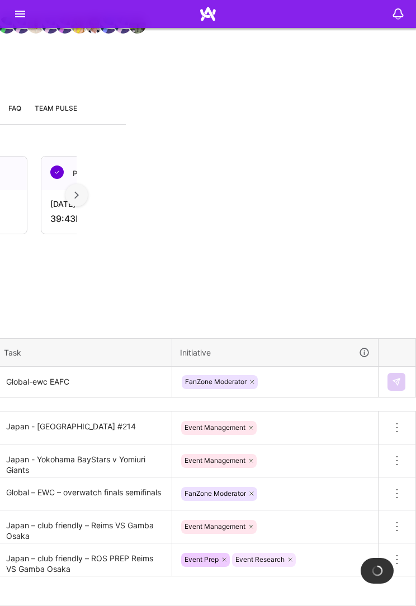 The width and height of the screenshot is (416, 606). Describe the element at coordinates (56, 108) in the screenshot. I see `span: Team Pulse` at that location.